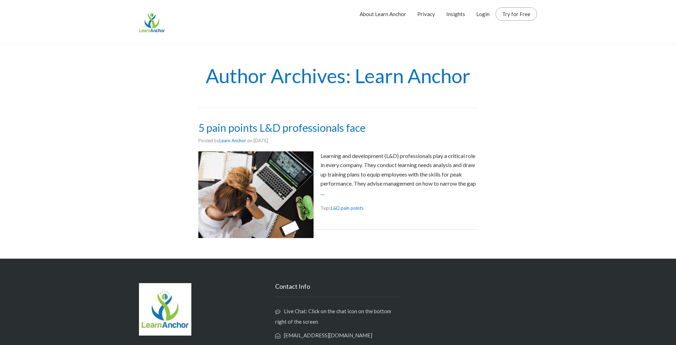  I want to click on span: Posted by, so click(222, 140).